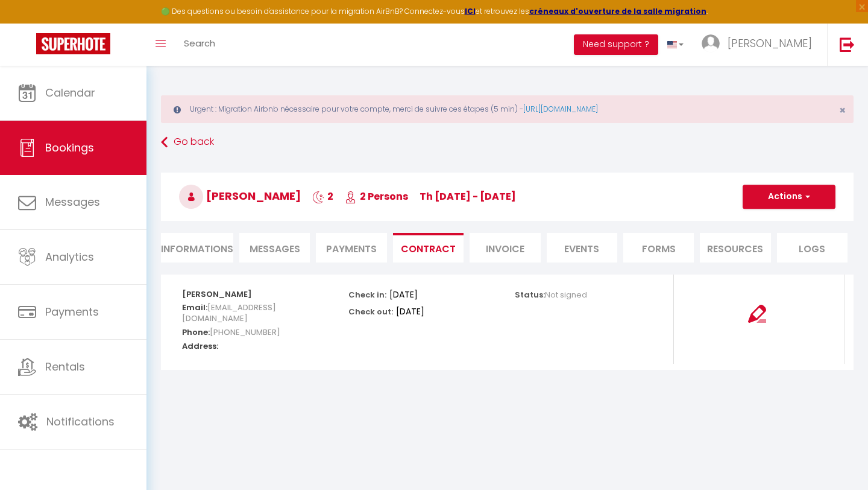 The image size is (868, 490). Describe the element at coordinates (196, 331) in the screenshot. I see `strong: Phone:` at that location.